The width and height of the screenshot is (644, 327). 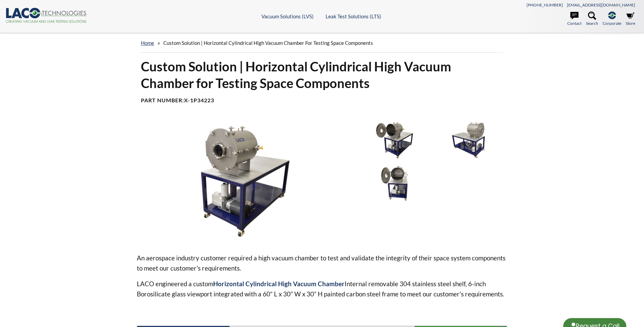 I want to click on p: An aerospace industry customer required a high vacuum chamber to test and validate the integrity ..., so click(x=322, y=263).